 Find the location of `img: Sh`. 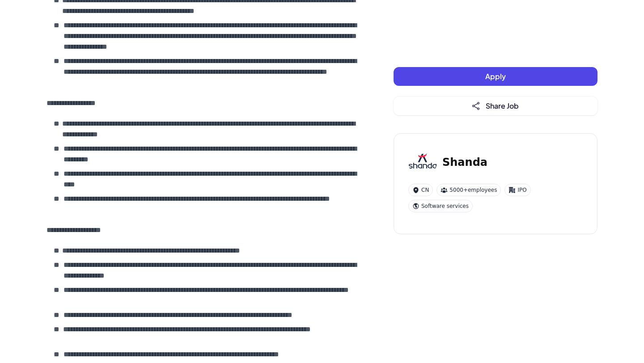

img: Sh is located at coordinates (423, 163).